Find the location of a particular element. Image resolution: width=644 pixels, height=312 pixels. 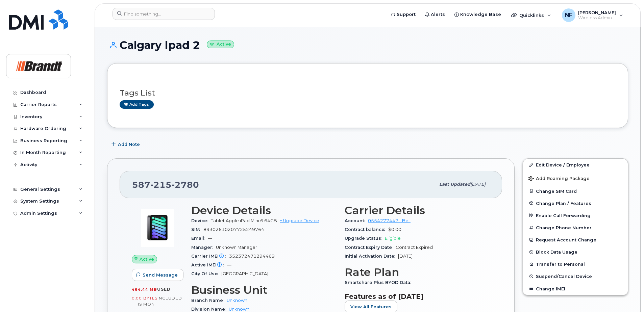

button: Change Plan / Features is located at coordinates (575, 203).